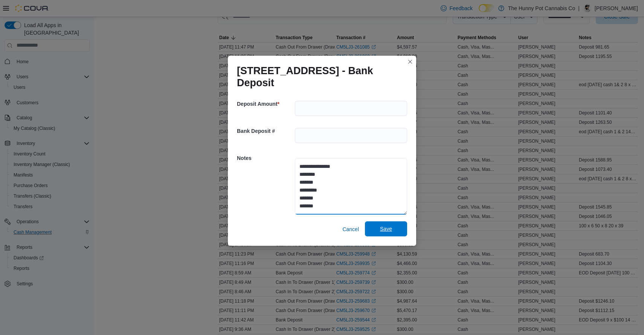 The width and height of the screenshot is (644, 335). Describe the element at coordinates (351, 229) in the screenshot. I see `button: Cancel` at that location.